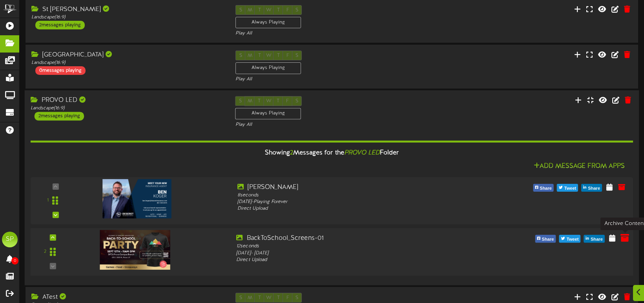  Describe the element at coordinates (137, 199) in the screenshot. I see `img: 84b6fd3f-ae90-43c4-9647-38287b034bd9benkogerdigital.png` at that location.